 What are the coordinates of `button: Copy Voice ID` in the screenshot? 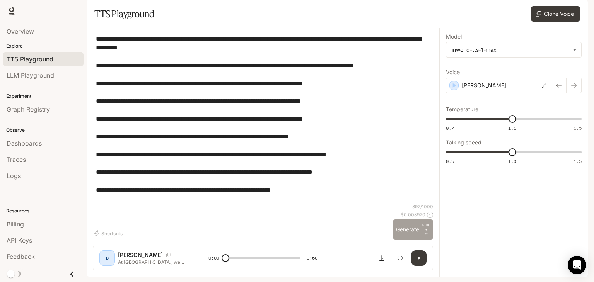 It's located at (168, 255).